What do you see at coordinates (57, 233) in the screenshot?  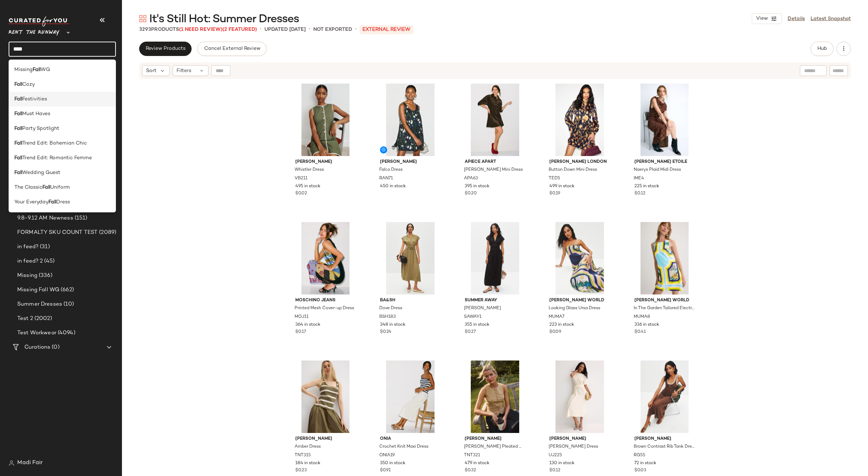 I see `span: FORMALTY SKU COUNT TEST` at bounding box center [57, 233].